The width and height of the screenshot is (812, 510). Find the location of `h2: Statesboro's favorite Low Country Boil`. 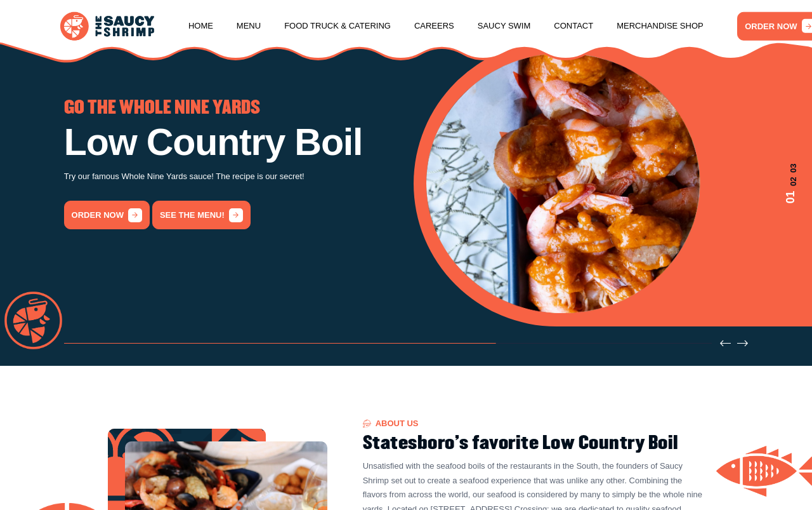

h2: Statesboro's favorite Low Country Boil is located at coordinates (534, 443).